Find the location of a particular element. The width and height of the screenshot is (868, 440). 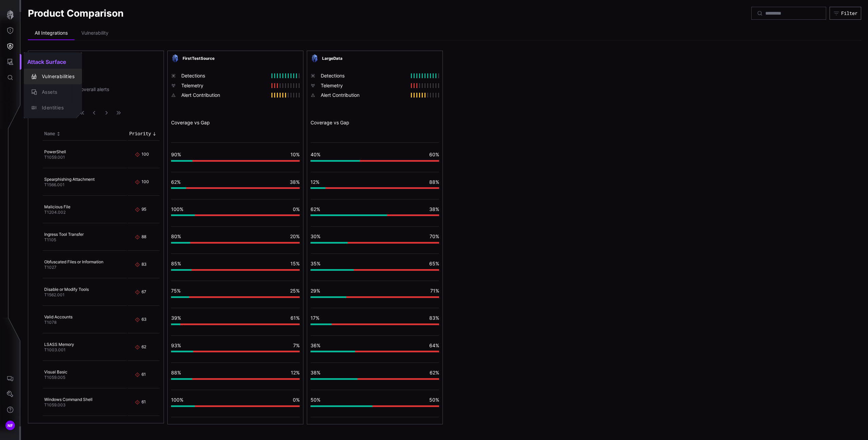

a: Identities is located at coordinates (53, 107).